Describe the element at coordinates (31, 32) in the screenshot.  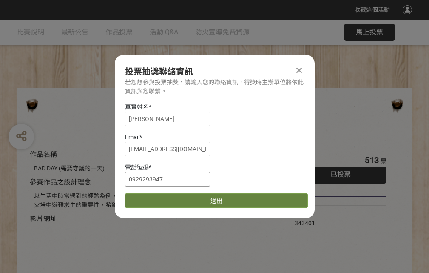
I see `a: 比賽說明` at that location.